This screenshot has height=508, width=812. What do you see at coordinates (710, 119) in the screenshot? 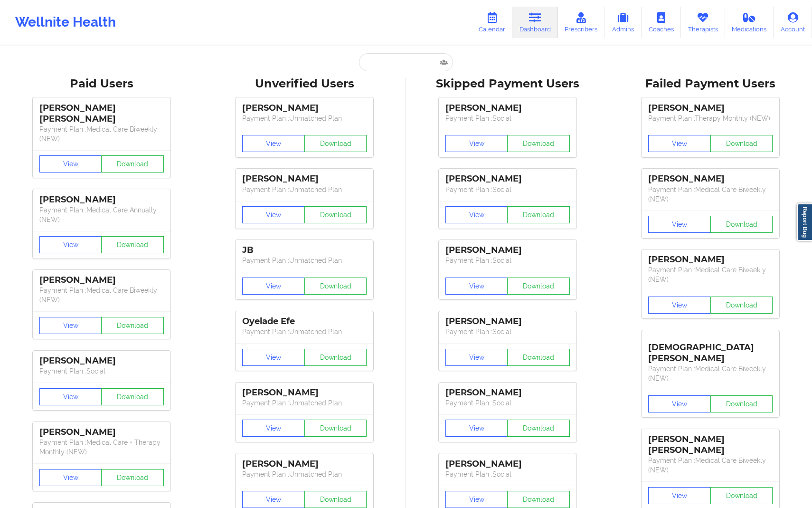
I see `p: Payment Plan : Therapy Monthly (NEW)` at bounding box center [710, 119].